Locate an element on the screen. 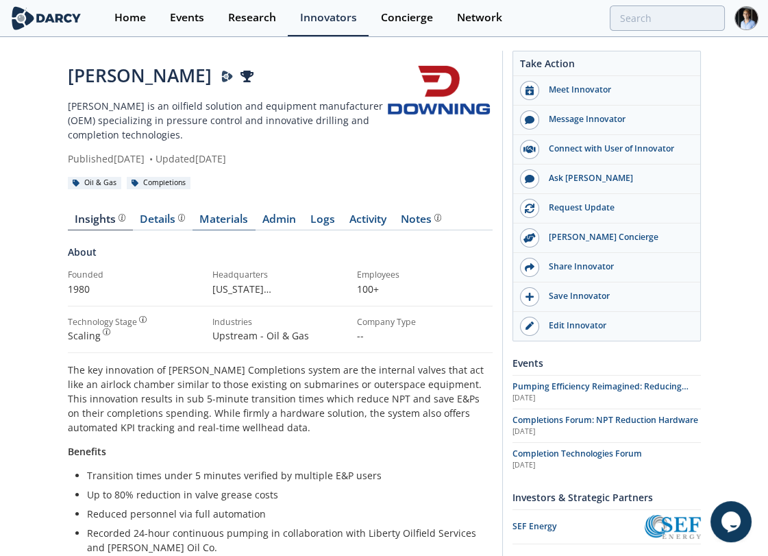 Image resolution: width=768 pixels, height=556 pixels. div: Take Action is located at coordinates (607, 66).